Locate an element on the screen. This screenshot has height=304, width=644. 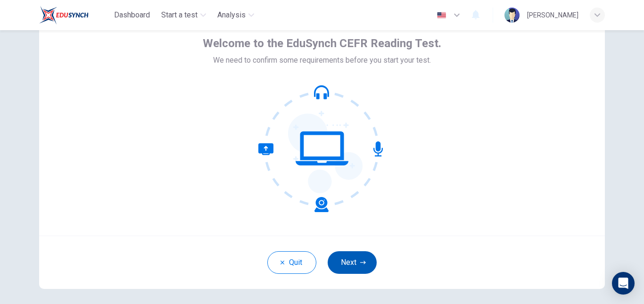
button: Start a test is located at coordinates (183, 15).